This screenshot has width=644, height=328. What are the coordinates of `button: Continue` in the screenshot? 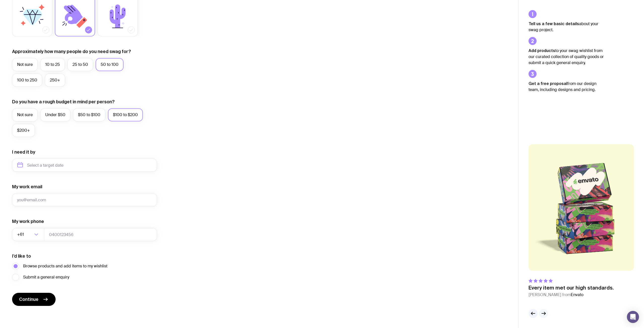 It's located at (34, 299).